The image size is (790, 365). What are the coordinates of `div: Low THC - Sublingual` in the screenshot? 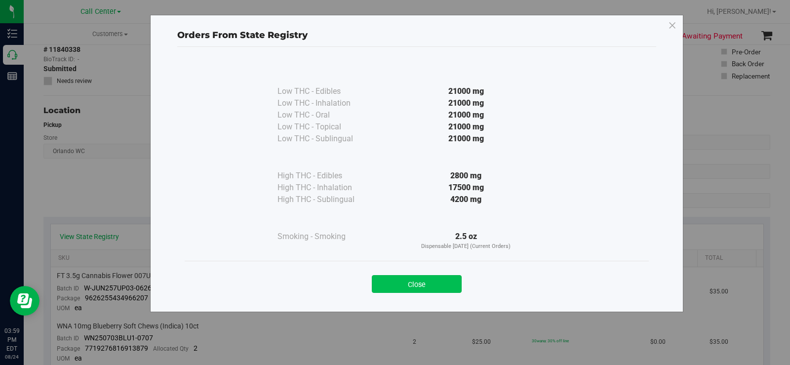 It's located at (327, 139).